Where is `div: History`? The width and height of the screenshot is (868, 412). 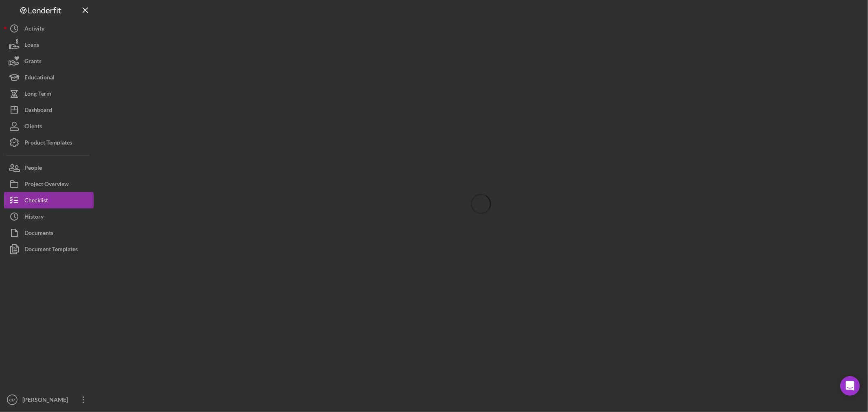 div: History is located at coordinates (34, 218).